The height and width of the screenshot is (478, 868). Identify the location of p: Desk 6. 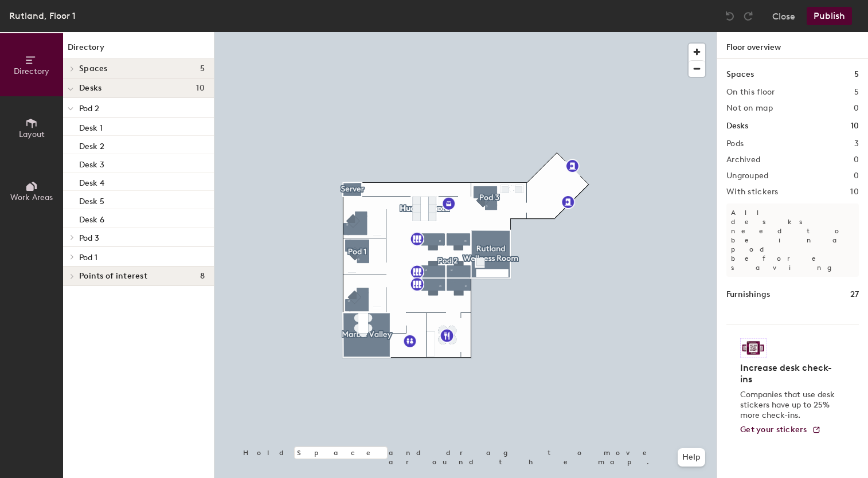
(91, 218).